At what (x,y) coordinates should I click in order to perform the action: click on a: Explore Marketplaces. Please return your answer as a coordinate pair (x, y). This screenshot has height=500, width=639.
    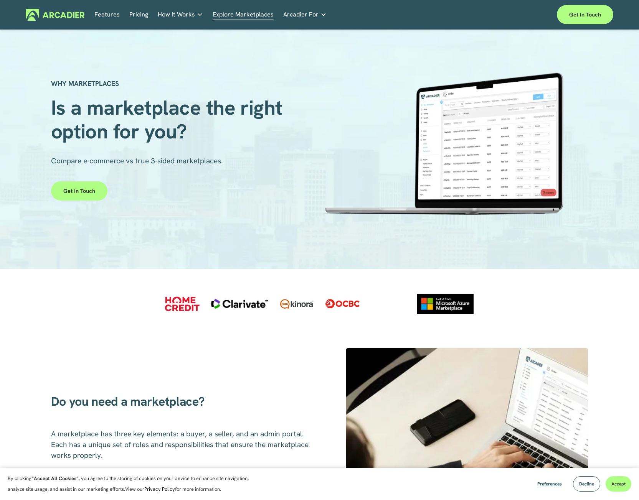
    Looking at the image, I should click on (243, 15).